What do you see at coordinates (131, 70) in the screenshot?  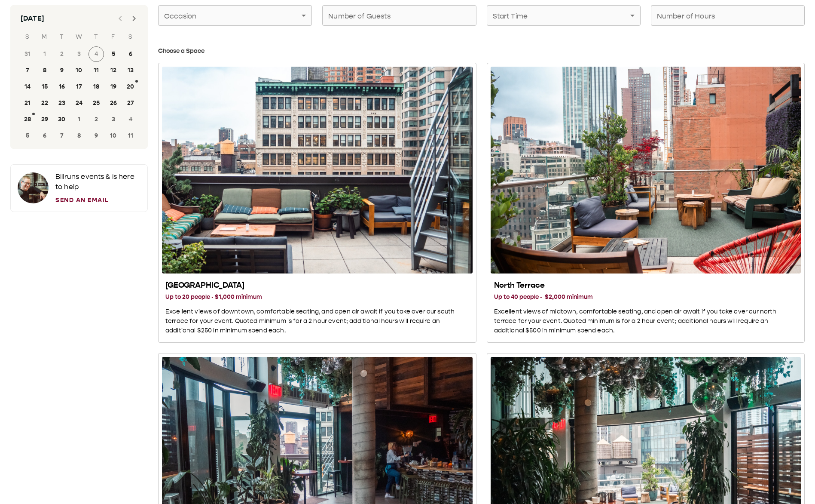 I see `button: 13` at bounding box center [131, 70].